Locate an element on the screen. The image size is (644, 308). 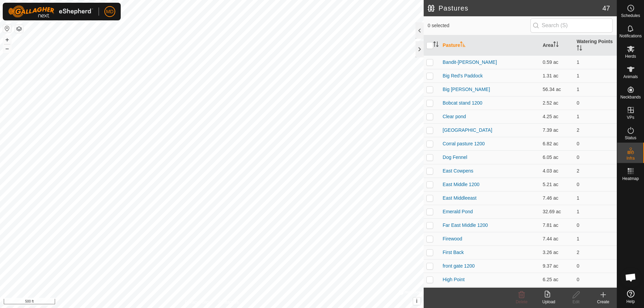
span: Schedules is located at coordinates (630, 16).